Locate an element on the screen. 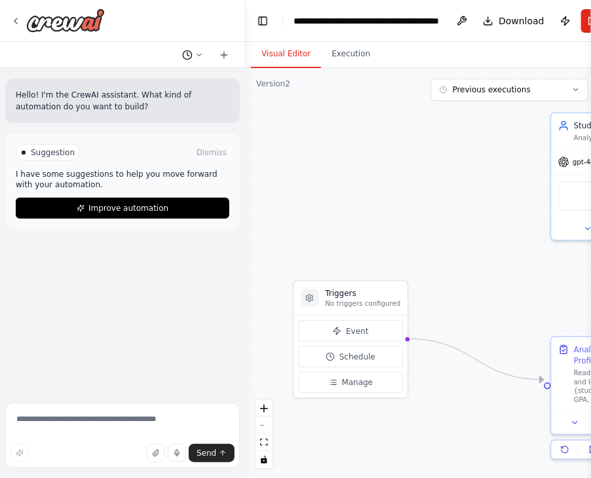 The height and width of the screenshot is (478, 591). button: Download is located at coordinates (513, 21).